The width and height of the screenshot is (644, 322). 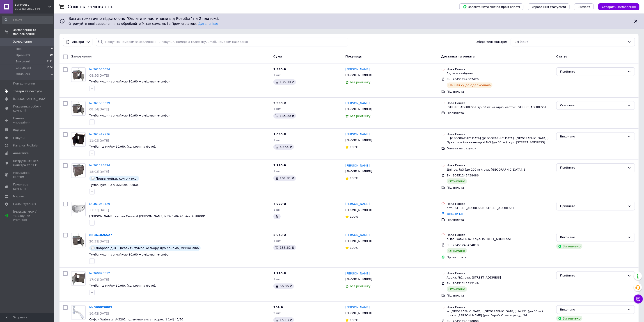 What do you see at coordinates (27, 163) in the screenshot?
I see `span: Інструменти веб-майстра та SEO` at bounding box center [27, 163].